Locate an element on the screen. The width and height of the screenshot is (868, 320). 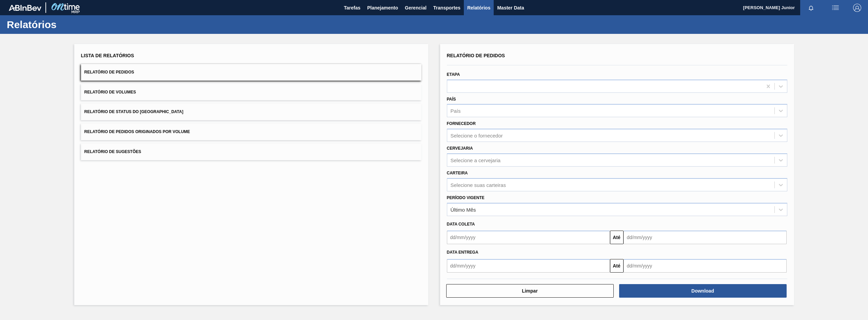
button: Download is located at coordinates (703, 291).